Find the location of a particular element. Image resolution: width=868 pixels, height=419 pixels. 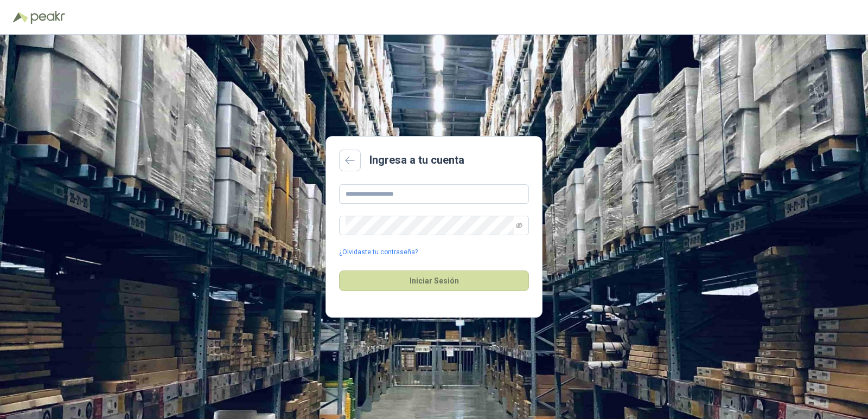

button: Iniciar Sesión is located at coordinates (434, 281).